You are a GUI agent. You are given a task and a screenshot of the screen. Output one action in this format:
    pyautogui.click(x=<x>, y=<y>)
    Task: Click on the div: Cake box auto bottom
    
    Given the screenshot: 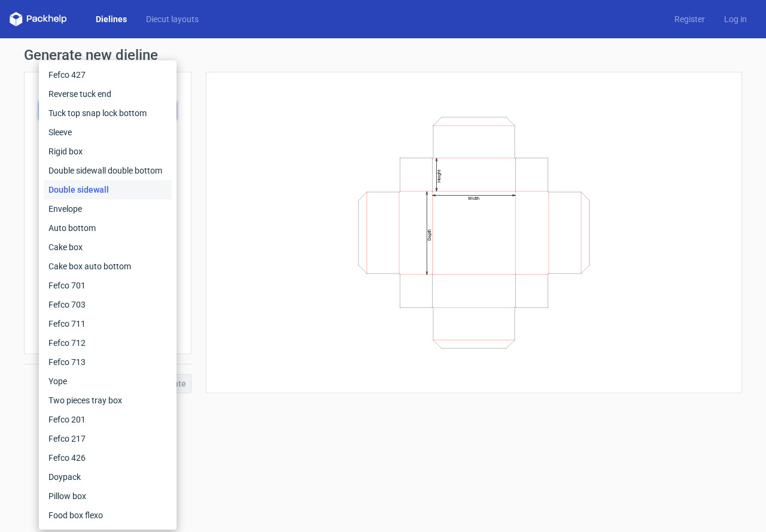 What is the action you would take?
    pyautogui.click(x=108, y=266)
    